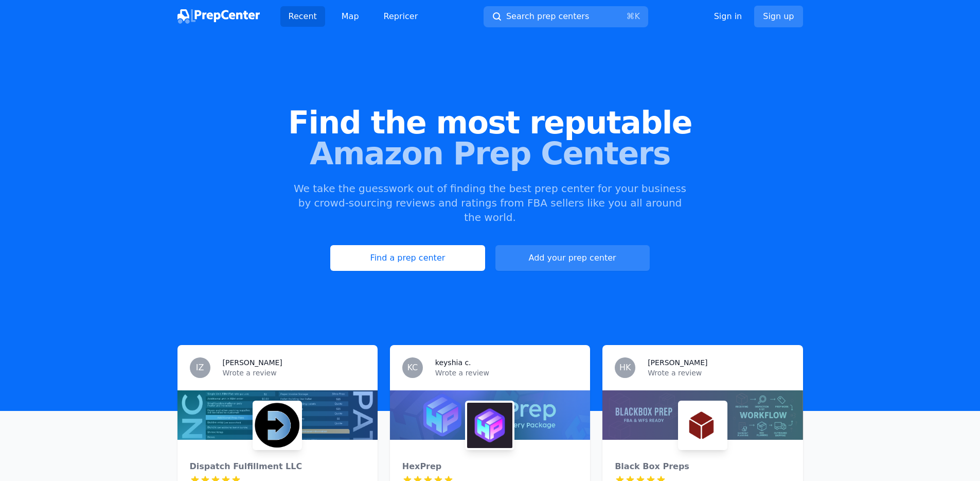 This screenshot has width=980, height=481. I want to click on span: Find the most reputable, so click(490, 122).